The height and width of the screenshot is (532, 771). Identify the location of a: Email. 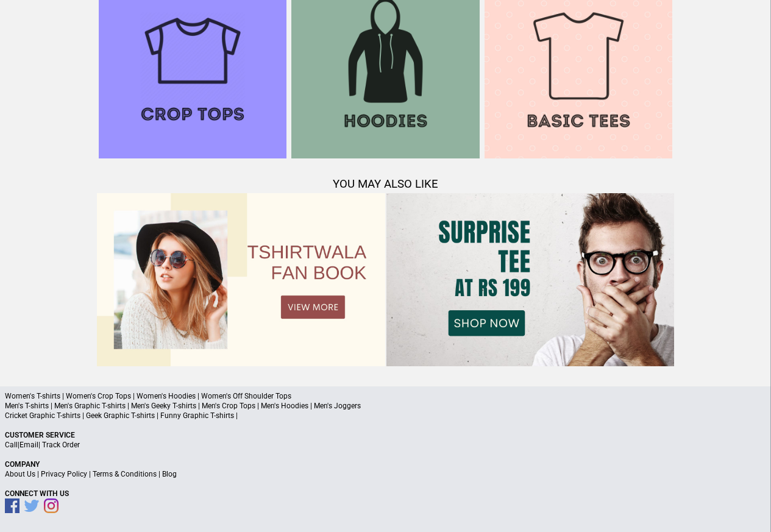
(28, 444).